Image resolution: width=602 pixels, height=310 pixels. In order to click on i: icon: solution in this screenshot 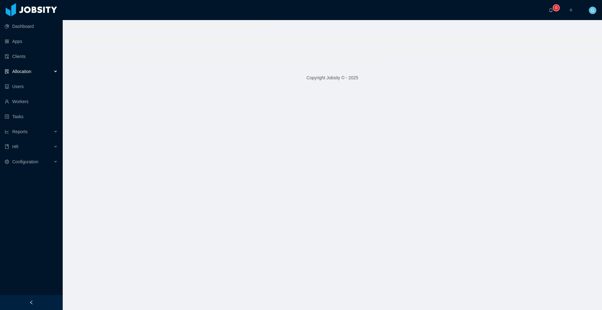, I will do `click(7, 72)`.